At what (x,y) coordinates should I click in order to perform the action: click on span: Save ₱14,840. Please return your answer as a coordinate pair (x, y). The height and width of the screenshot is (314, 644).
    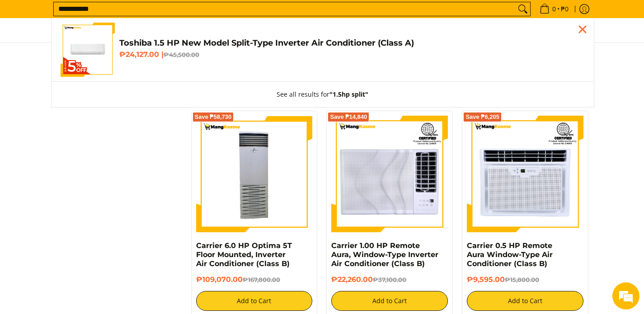
    Looking at the image, I should click on (348, 117).